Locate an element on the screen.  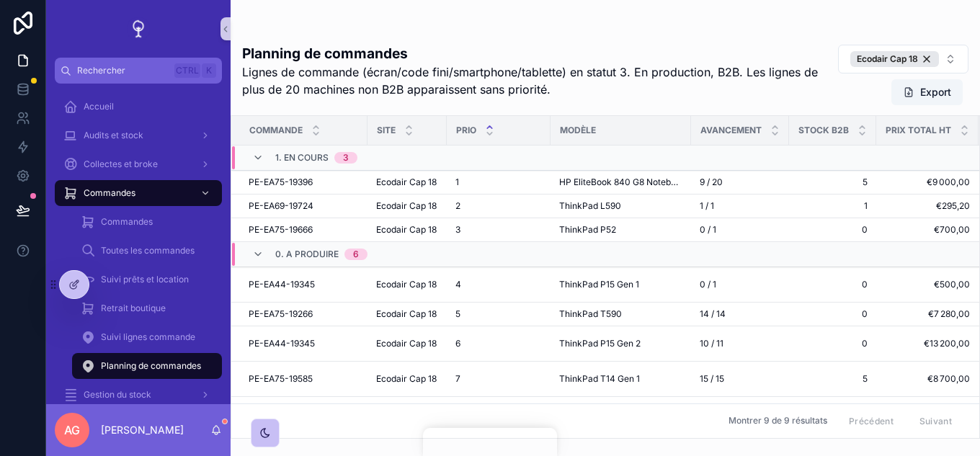
a: Suivi prêts et location is located at coordinates (147, 280).